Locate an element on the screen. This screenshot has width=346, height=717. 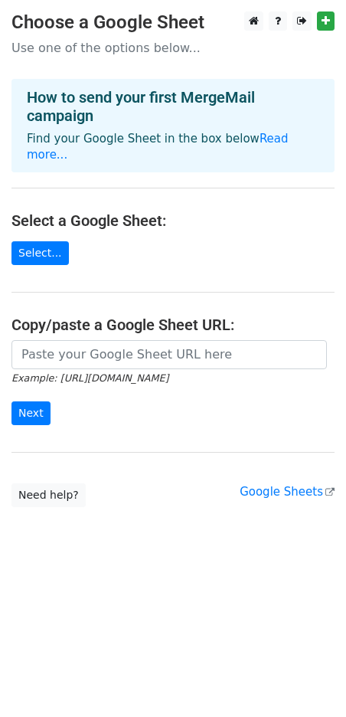
a: Select... is located at coordinates (40, 253).